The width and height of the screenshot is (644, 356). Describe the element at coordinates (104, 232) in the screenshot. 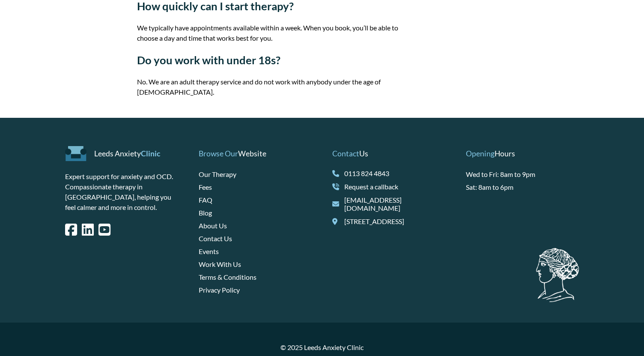

I see `a: YouTube` at that location.